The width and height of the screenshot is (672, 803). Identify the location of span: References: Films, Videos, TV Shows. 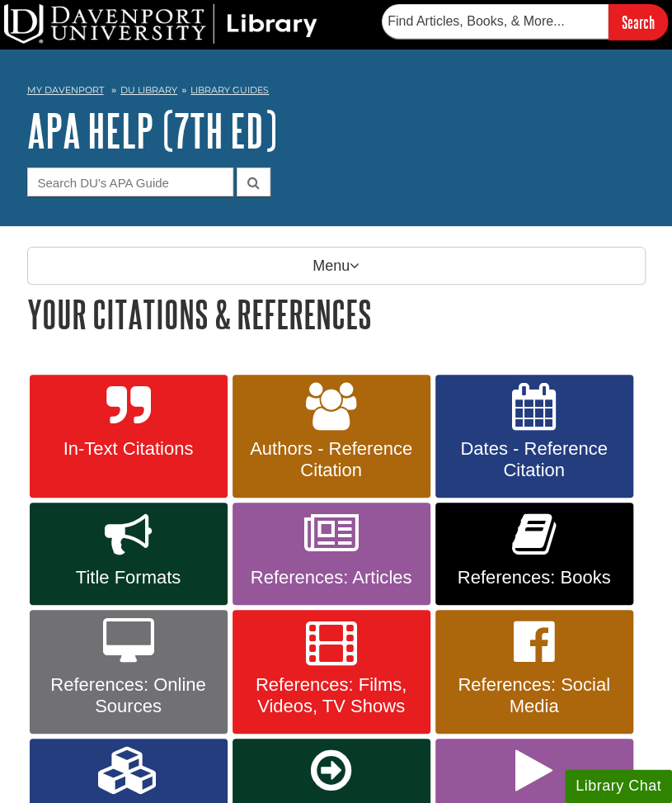
(331, 695).